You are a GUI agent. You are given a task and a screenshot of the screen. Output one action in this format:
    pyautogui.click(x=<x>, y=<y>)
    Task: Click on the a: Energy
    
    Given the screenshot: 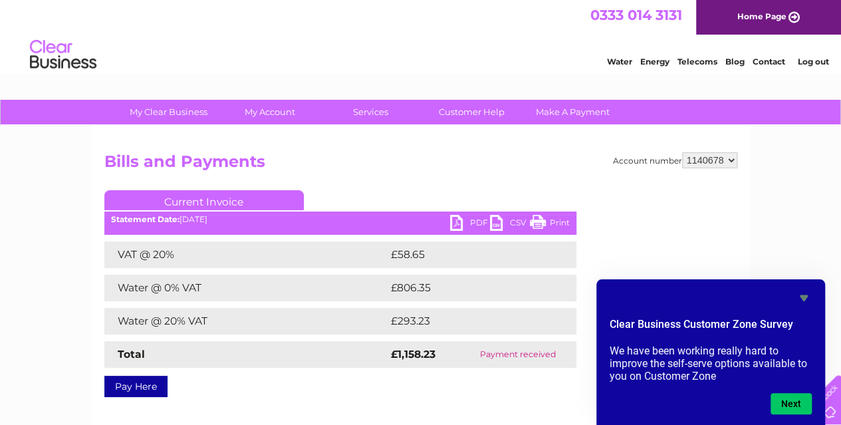 What is the action you would take?
    pyautogui.click(x=655, y=61)
    